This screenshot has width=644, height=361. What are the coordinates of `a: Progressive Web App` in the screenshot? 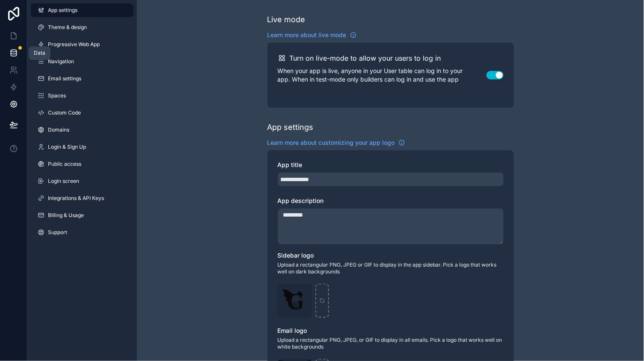 It's located at (82, 44).